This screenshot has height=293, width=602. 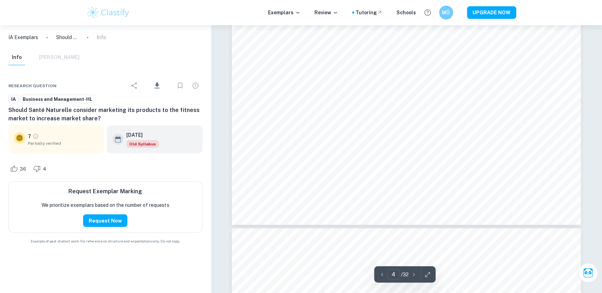 I want to click on div: Download, so click(x=157, y=85).